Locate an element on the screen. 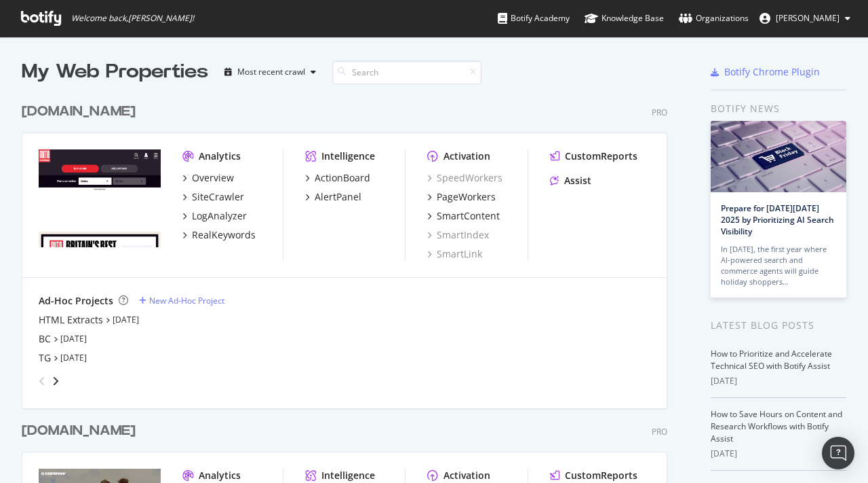 This screenshot has height=483, width=868. div: Organizations is located at coordinates (714, 18).